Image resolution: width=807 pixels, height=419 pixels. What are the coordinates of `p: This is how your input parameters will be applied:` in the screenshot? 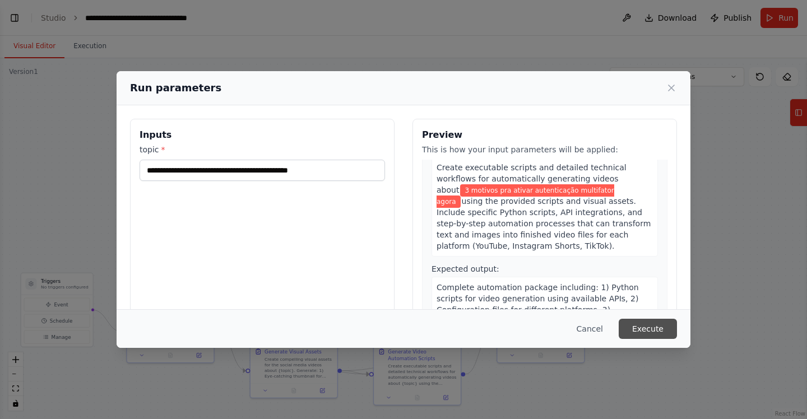 It's located at (545, 150).